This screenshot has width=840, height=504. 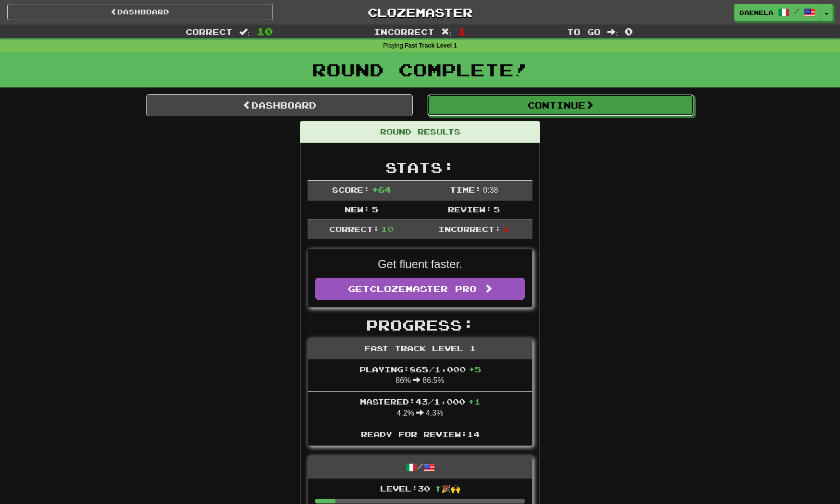 I want to click on span: Mastered: 43 / 1,000, so click(x=420, y=401).